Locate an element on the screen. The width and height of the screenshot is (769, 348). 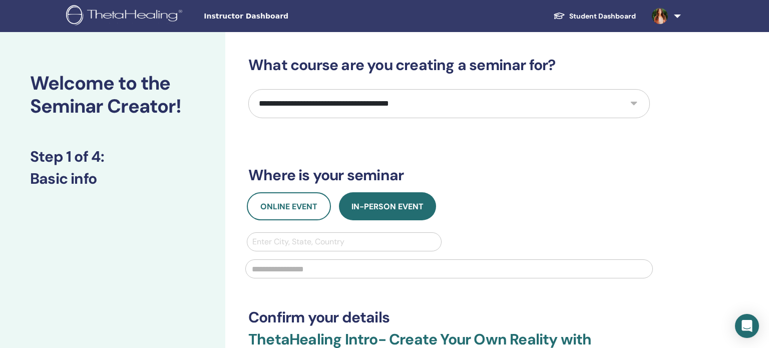
img: default.jpg is located at coordinates (660, 16).